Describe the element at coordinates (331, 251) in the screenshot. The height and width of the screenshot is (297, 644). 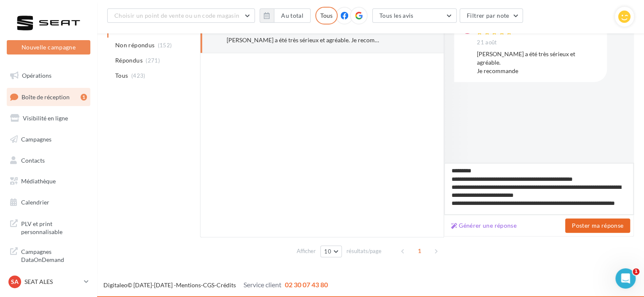
I see `button: 10` at that location.